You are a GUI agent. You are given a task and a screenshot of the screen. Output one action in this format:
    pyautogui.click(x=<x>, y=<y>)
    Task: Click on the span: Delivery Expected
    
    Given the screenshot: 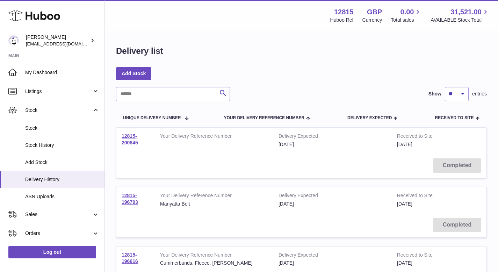 What is the action you would take?
    pyautogui.click(x=369, y=118)
    